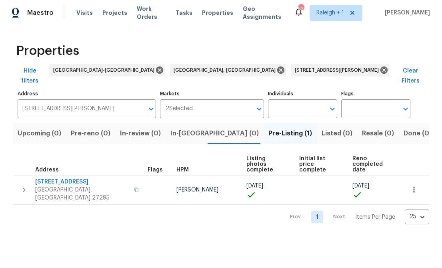  What do you see at coordinates (301, 9) in the screenshot?
I see `div: 52` at bounding box center [301, 9].